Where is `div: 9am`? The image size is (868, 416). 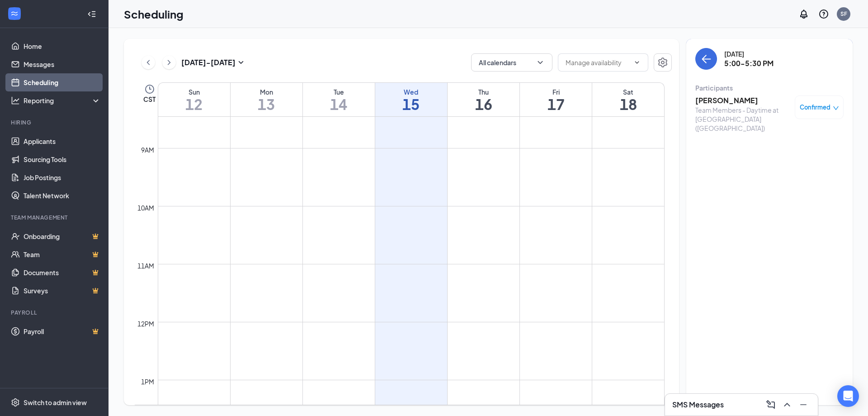
div: 9am is located at coordinates (148, 150).